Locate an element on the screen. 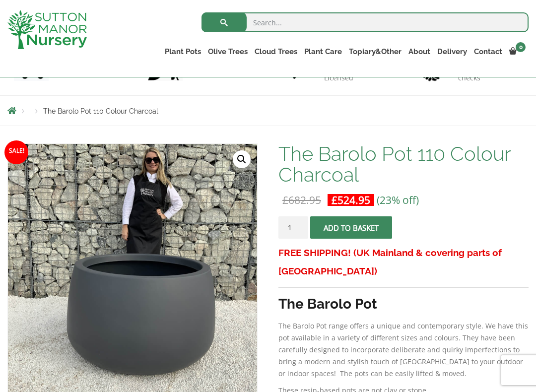 Image resolution: width=536 pixels, height=392 pixels. span: The Barolo Pot 110 Colour Charcoal is located at coordinates (100, 111).